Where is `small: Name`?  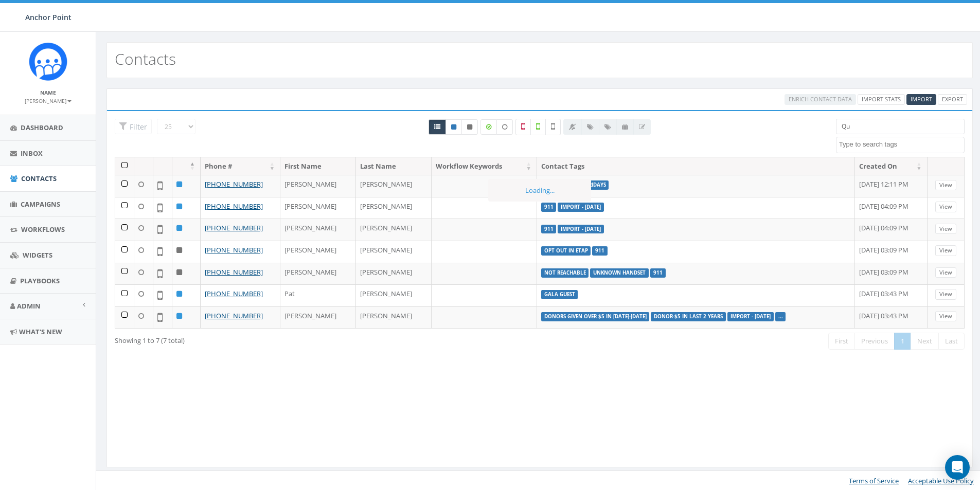
small: Name is located at coordinates (48, 92).